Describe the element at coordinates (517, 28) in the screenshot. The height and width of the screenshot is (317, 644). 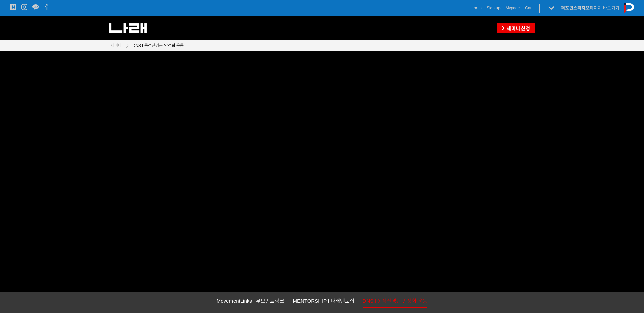
I see `span: 세미나신청` at that location.